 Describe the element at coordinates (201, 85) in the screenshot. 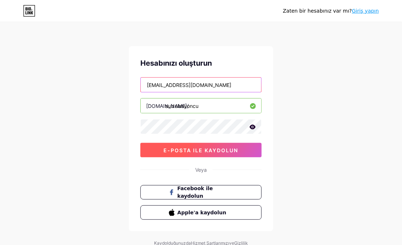

I see `input: E-posta` at that location.